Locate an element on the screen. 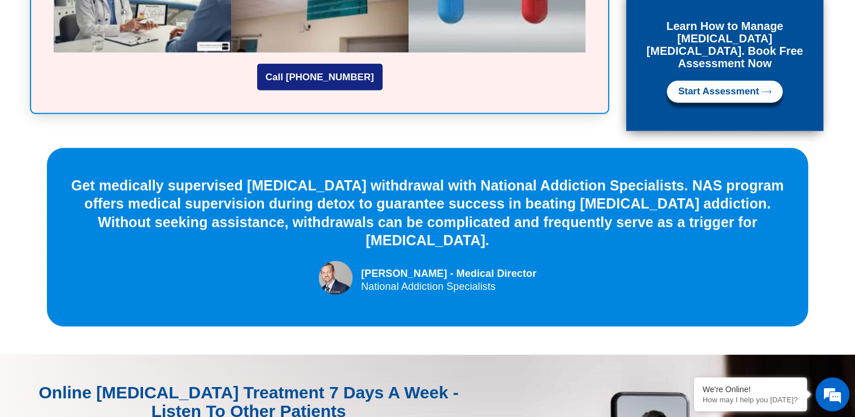  img: national addictiion specialists suboxone doctors dr chad elkin is located at coordinates (336, 278).